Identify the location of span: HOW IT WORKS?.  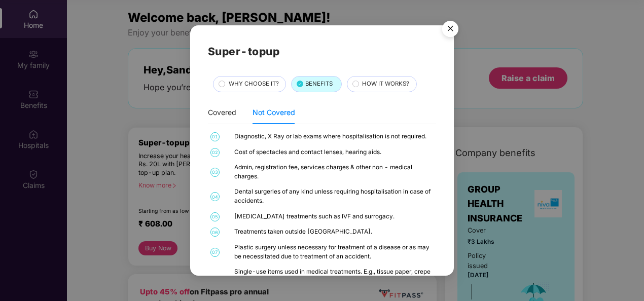
(385, 84).